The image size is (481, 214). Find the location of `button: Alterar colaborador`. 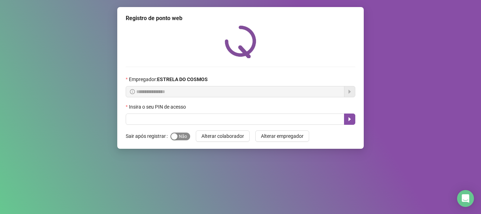

button: Alterar colaborador is located at coordinates (223, 136).